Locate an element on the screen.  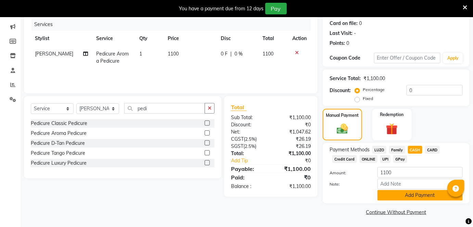
div: Payable: is located at coordinates (248, 169).